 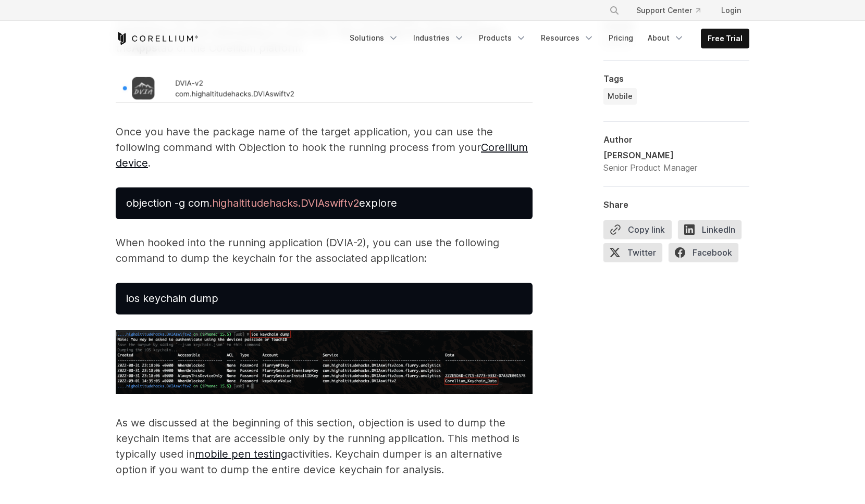 What do you see at coordinates (324, 250) in the screenshot?
I see `p: When hooked into the running application (DVIA-2), you can use the following command to dump the ...` at bounding box center [324, 250].